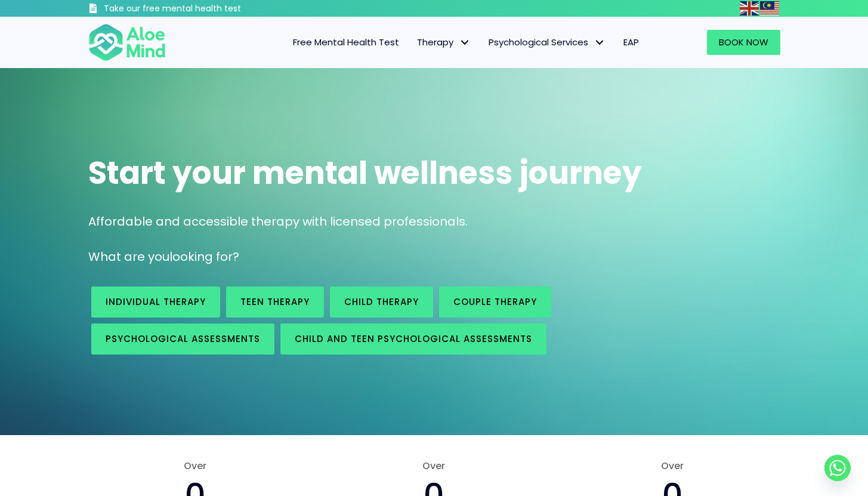 This screenshot has width=868, height=496. Describe the element at coordinates (413, 339) in the screenshot. I see `a: Child and Teen Psychological assessments` at that location.